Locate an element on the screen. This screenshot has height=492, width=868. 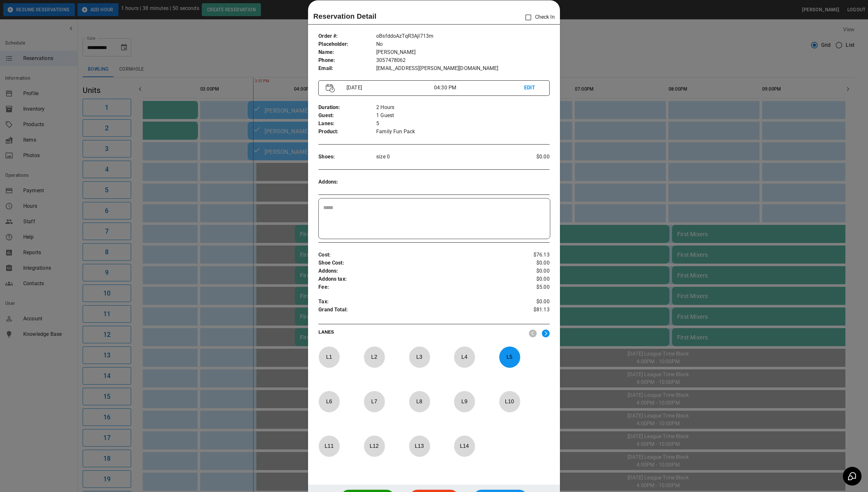
p: L 8 is located at coordinates (419, 401).